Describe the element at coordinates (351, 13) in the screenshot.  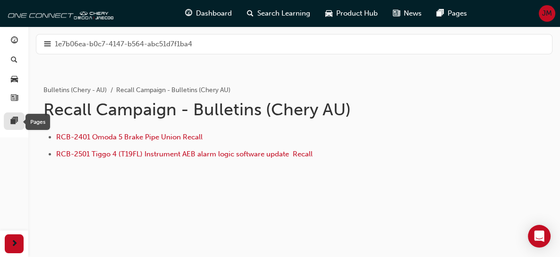
I see `a: car-iconProduct Hub` at that location.